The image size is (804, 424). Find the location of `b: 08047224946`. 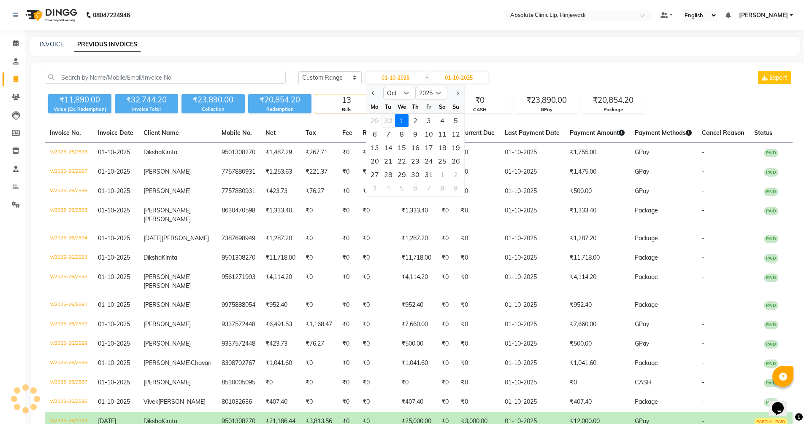

b: 08047224946 is located at coordinates (111, 15).